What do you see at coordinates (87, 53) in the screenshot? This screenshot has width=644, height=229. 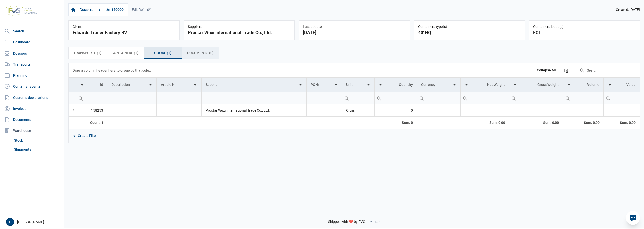 I see `span: Transports (1)` at bounding box center [87, 53].